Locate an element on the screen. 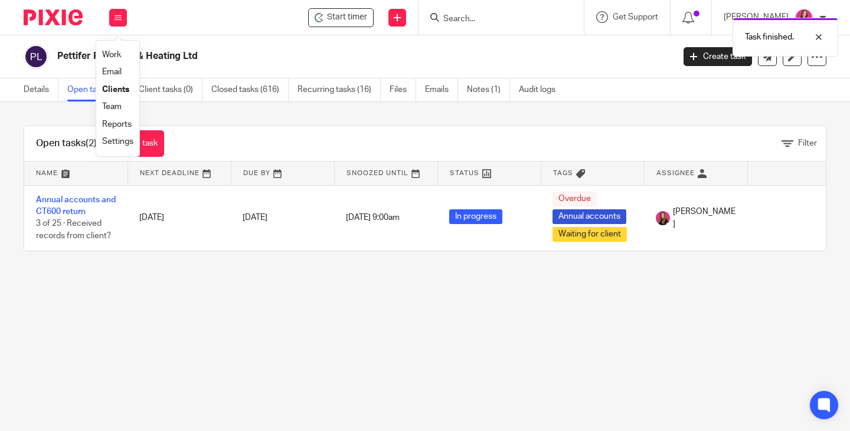 Image resolution: width=850 pixels, height=431 pixels. a: Reports is located at coordinates (117, 125).